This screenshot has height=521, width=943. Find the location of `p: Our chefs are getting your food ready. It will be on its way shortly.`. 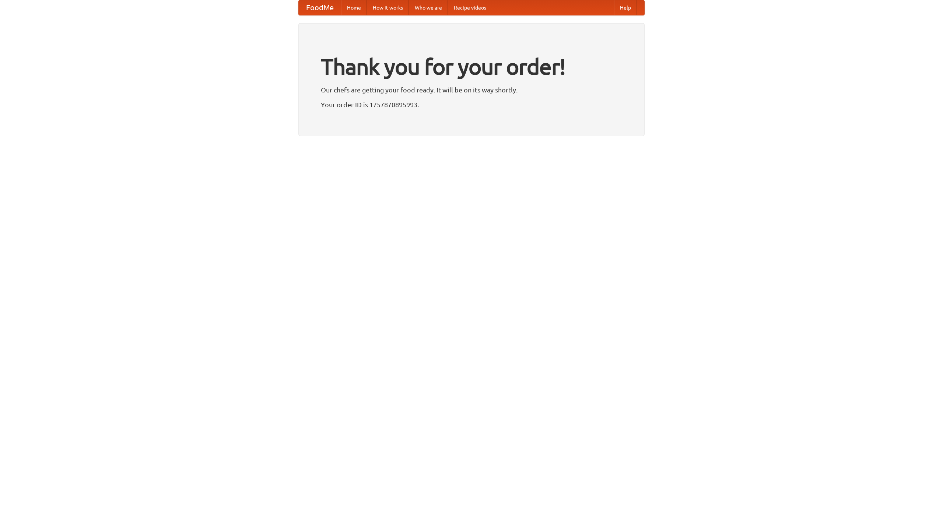

p: Our chefs are getting your food ready. It will be on its way shortly. is located at coordinates (472, 90).